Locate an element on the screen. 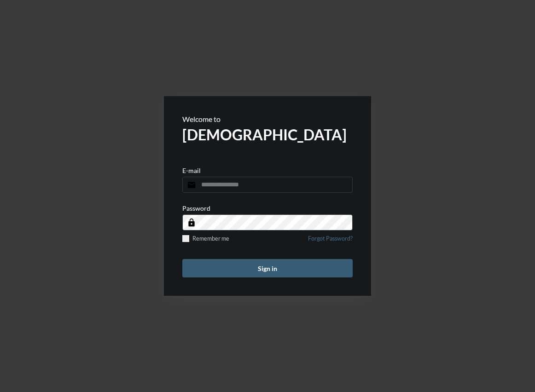 This screenshot has height=392, width=535. p: E-mail is located at coordinates (192, 171).